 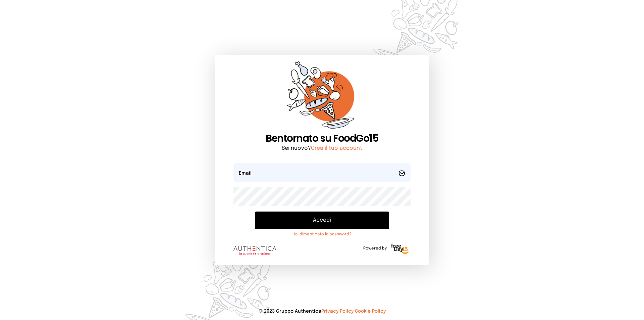 I want to click on button: Accedi, so click(x=322, y=220).